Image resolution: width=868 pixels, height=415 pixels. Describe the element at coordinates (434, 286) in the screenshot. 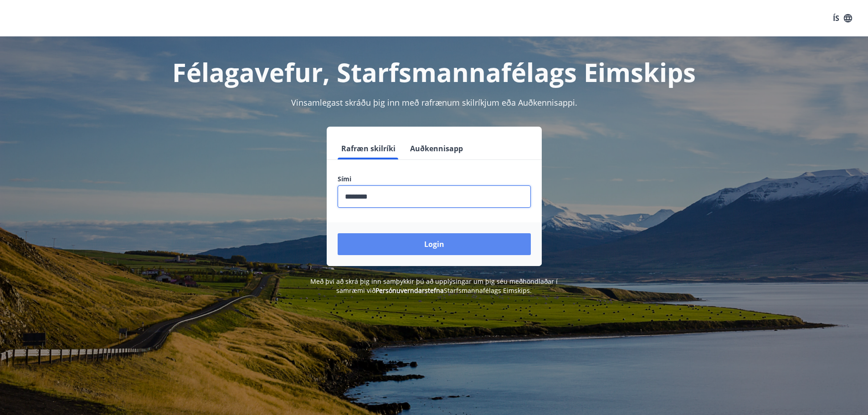

I see `span: Með því að skrá þig inn samþykkir þú að upplýsingar um þig séu meðhöndlaðar í samræmi við Starfsm...` at that location.